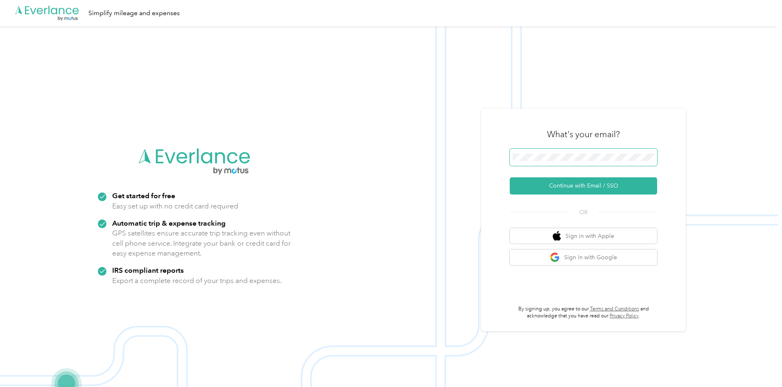 The image size is (782, 387). What do you see at coordinates (148, 270) in the screenshot?
I see `strong: IRS compliant reports` at bounding box center [148, 270].